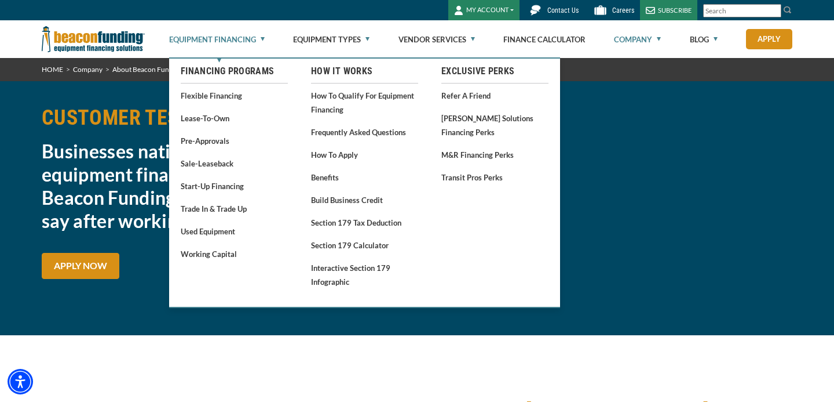  Describe the element at coordinates (364, 71) in the screenshot. I see `a: How It Works` at that location.